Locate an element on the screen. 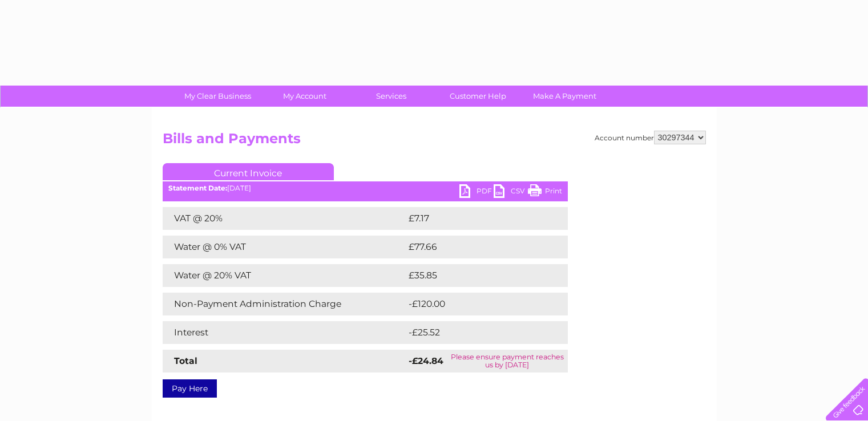 This screenshot has height=421, width=868. a: Pay Here is located at coordinates (189, 389).